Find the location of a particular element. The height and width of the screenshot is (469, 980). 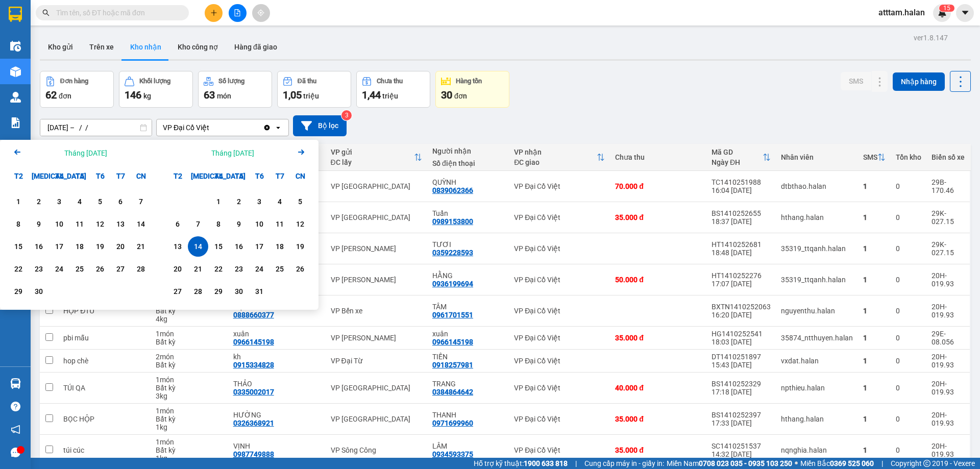

div: 20 is located at coordinates (121, 246).